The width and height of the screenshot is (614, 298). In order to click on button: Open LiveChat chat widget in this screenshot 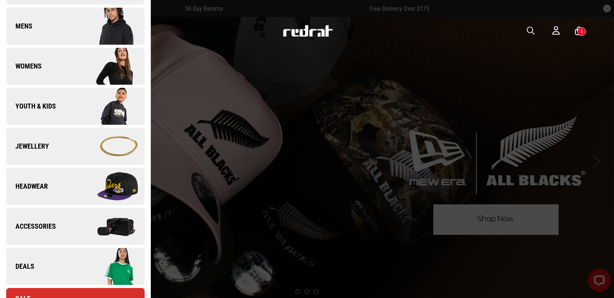, I will do `click(18, 15)`.